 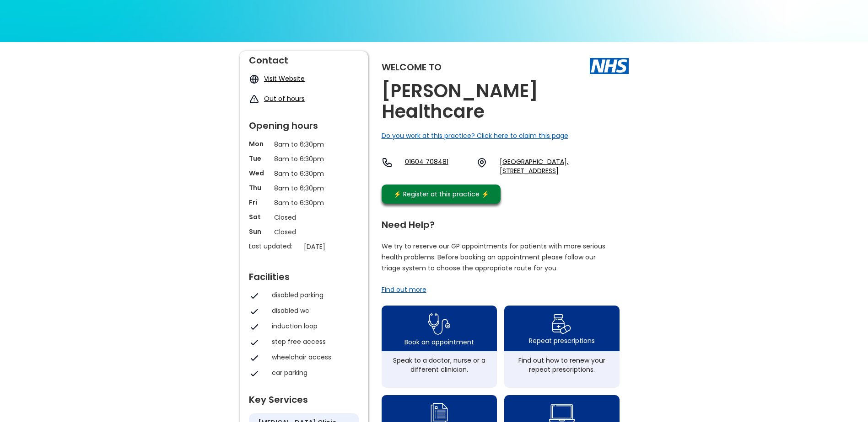 What do you see at coordinates (561, 347) in the screenshot?
I see `a: repeat prescription iconRepeat prescriptionsFind out how to renew your repeat prescriptions.` at bounding box center [561, 347].